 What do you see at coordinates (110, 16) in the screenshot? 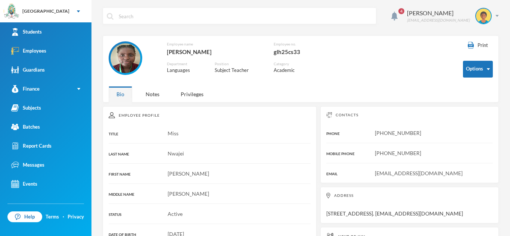
I see `img: search` at bounding box center [110, 16].